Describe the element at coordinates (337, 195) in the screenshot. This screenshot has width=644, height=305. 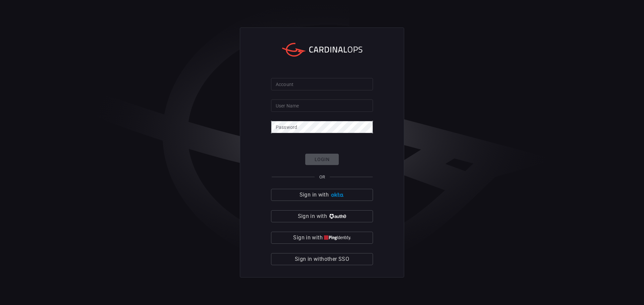
I see `img: Ad5vKXme8s1CQAAAABJRU5ErkJggg==` at that location.